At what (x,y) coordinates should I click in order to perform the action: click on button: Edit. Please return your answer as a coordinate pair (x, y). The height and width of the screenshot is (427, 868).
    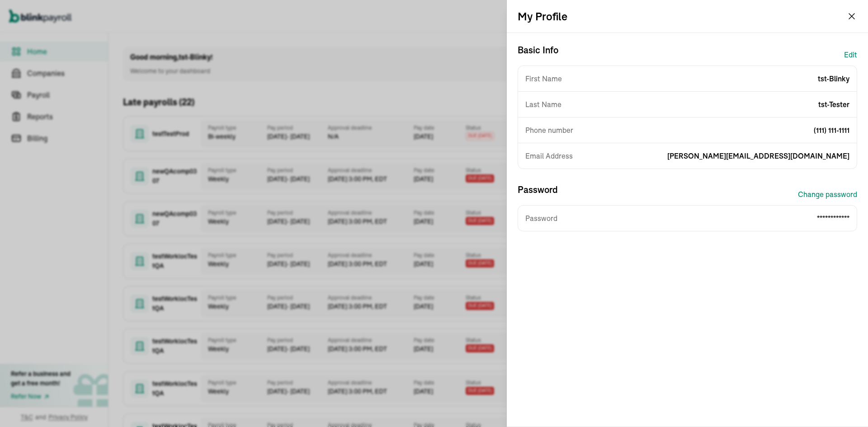
    Looking at the image, I should click on (850, 55).